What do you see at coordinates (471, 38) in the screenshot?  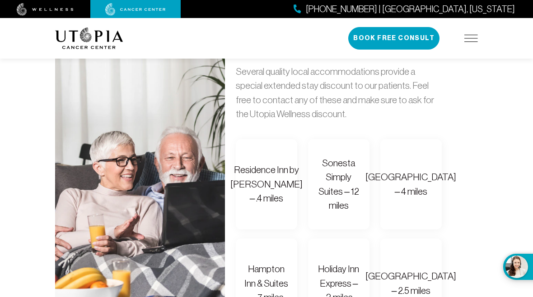 I see `img: icon-hamburger` at bounding box center [471, 38].